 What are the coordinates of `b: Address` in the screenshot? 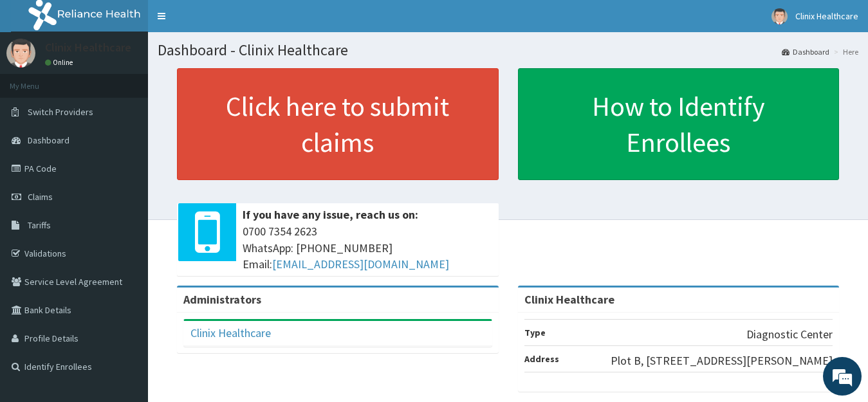 It's located at (542, 359).